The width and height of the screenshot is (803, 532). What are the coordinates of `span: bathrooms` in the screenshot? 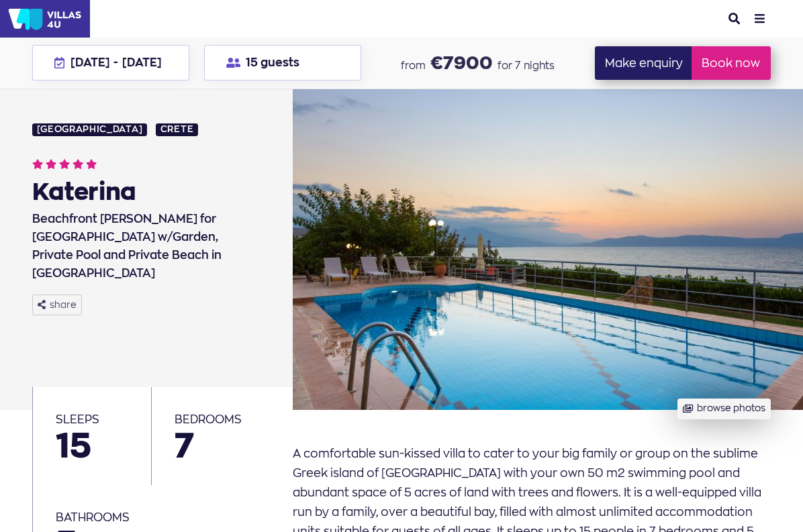 It's located at (93, 517).